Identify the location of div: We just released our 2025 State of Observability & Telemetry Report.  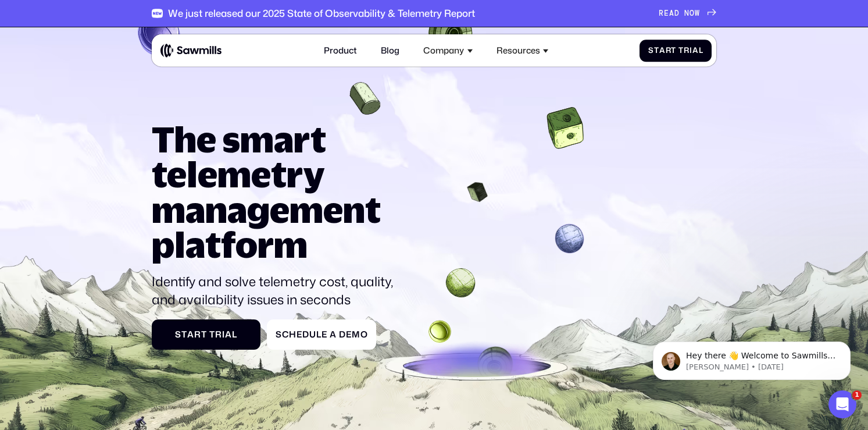
(321, 13).